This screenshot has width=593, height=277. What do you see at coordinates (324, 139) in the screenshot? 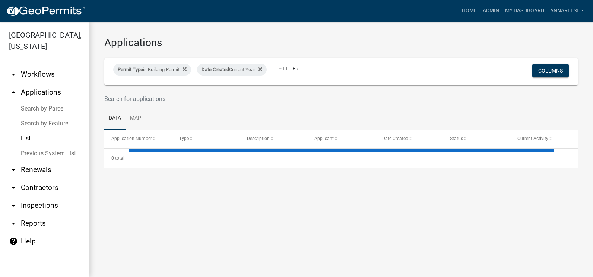
I see `span: Applicant` at bounding box center [324, 139].